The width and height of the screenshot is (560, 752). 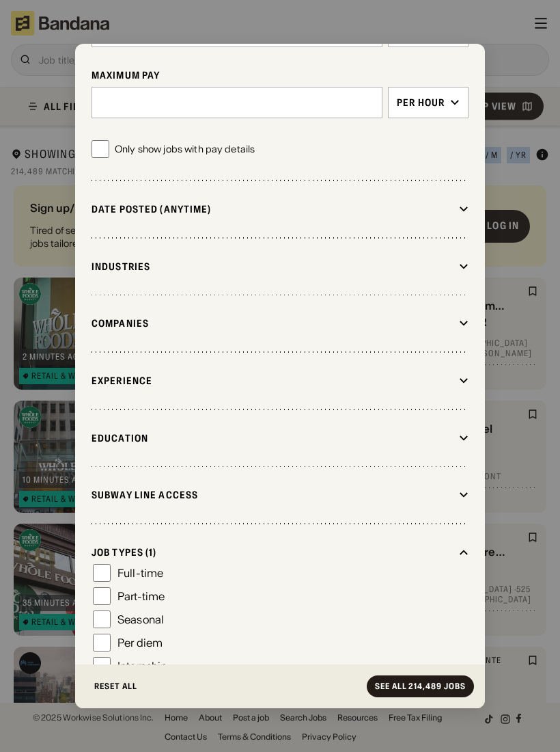 I want to click on div: See all 214,489 jobs, so click(x=420, y=687).